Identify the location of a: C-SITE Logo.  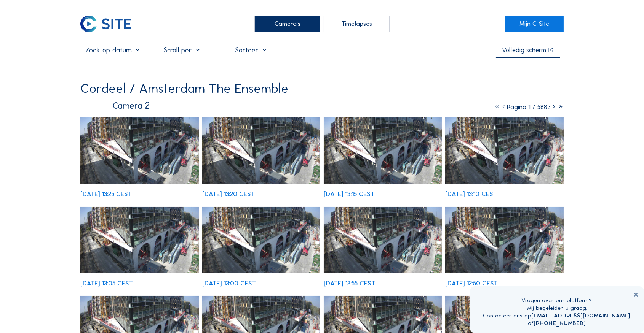
(109, 24).